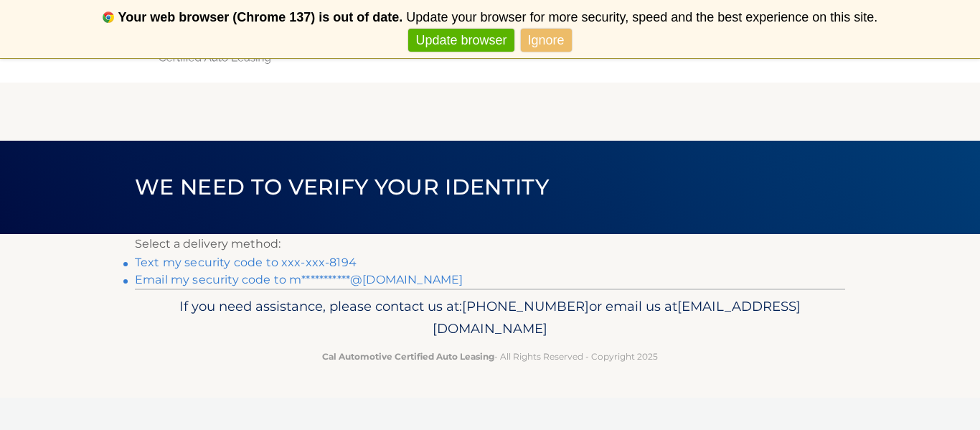  Describe the element at coordinates (408, 356) in the screenshot. I see `strong: Cal Automotive Certified Auto Leasing` at that location.